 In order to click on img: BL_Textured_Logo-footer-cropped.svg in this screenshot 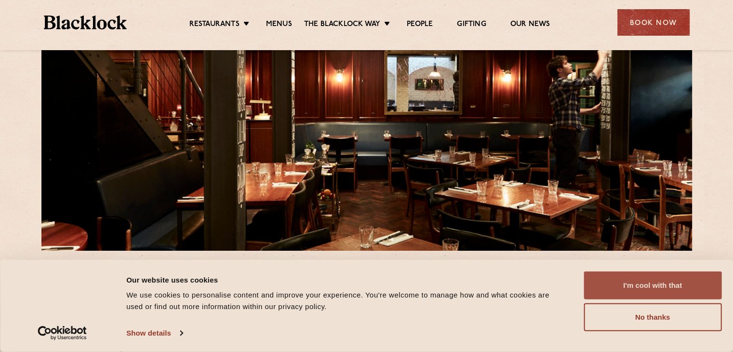, I will do `click(85, 22)`.